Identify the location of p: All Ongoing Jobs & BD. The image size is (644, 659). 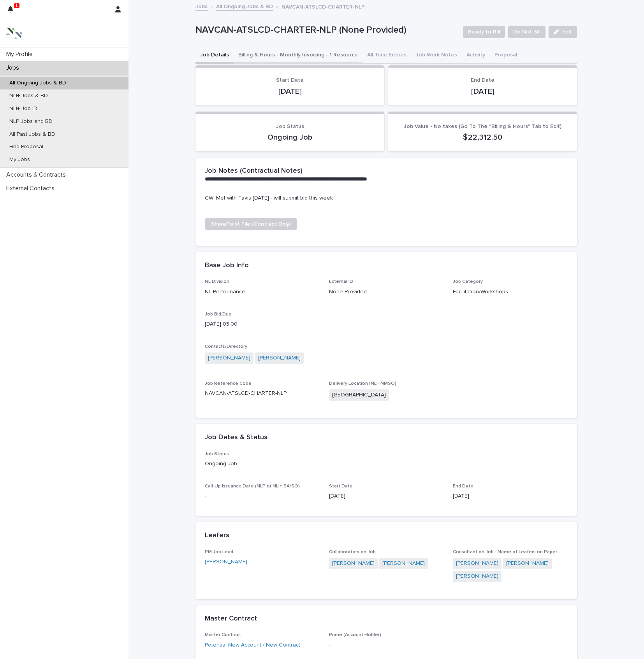
(38, 83).